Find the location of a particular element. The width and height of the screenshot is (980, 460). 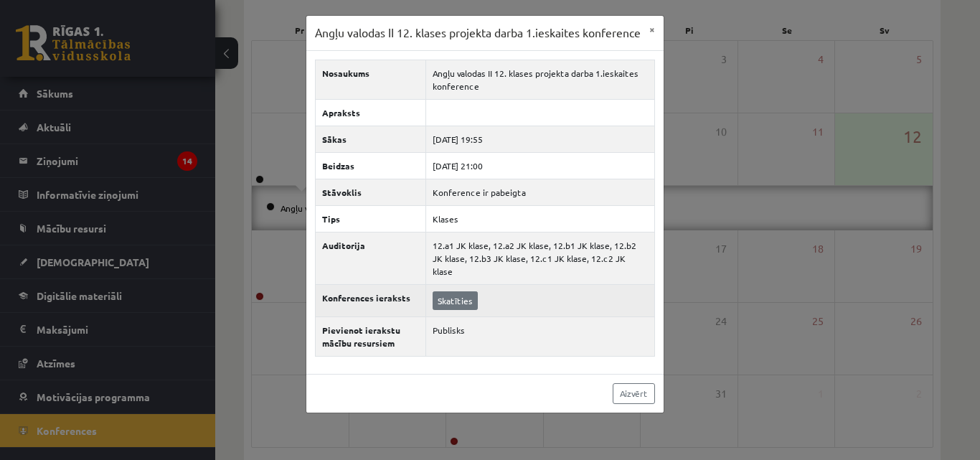

th: Beidzas is located at coordinates (370, 165).